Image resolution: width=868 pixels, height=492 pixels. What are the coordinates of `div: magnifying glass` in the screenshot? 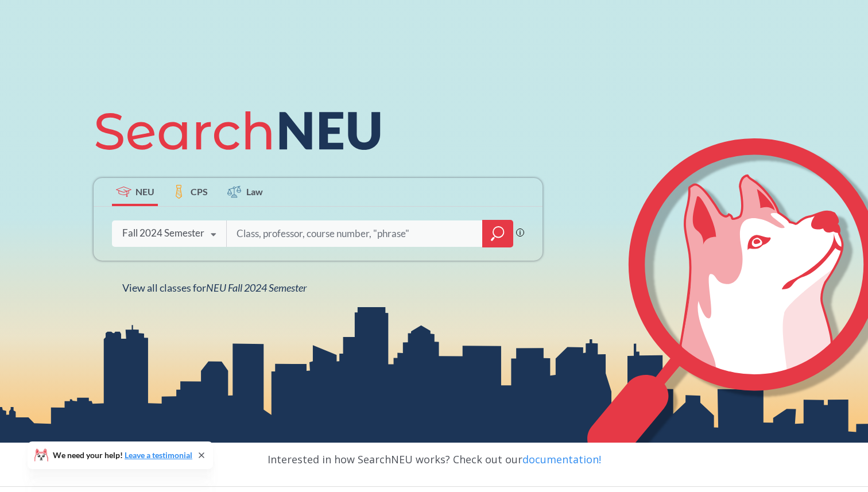 It's located at (498, 234).